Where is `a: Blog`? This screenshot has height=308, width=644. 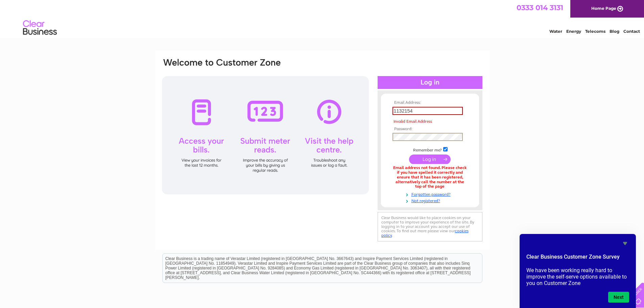 a: Blog is located at coordinates (614, 31).